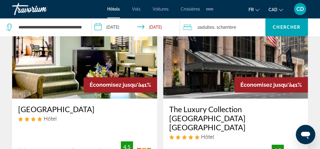 Image resolution: width=320 pixels, height=149 pixels. Describe the element at coordinates (225, 27) in the screenshot. I see `span: , 1` at that location.